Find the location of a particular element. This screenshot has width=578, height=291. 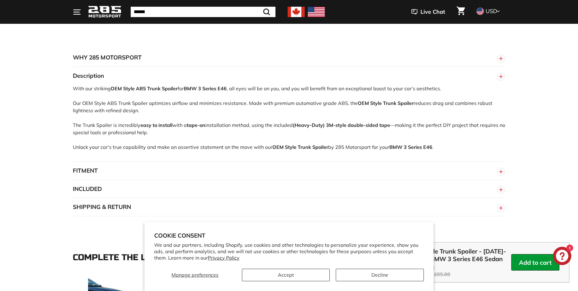

inbox-online-store-chat: Shopify online store chat is located at coordinates (562, 256).